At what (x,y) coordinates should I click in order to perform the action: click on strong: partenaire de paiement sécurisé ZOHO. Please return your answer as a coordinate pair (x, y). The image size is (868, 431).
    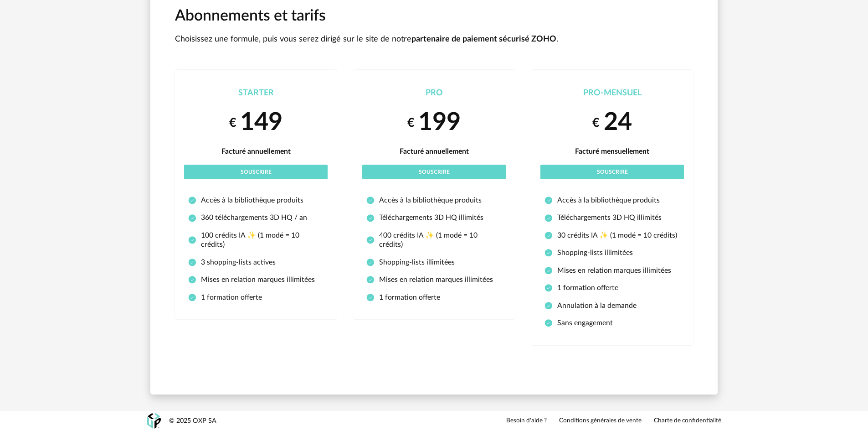
    Looking at the image, I should click on (484, 39).